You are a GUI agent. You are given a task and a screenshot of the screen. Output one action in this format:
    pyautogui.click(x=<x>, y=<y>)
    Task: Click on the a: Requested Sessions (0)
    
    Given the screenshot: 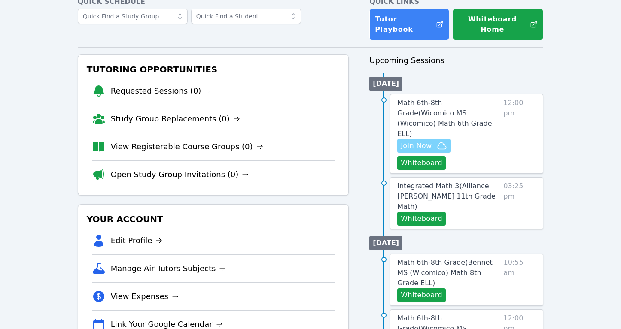 What is the action you would take?
    pyautogui.click(x=161, y=91)
    